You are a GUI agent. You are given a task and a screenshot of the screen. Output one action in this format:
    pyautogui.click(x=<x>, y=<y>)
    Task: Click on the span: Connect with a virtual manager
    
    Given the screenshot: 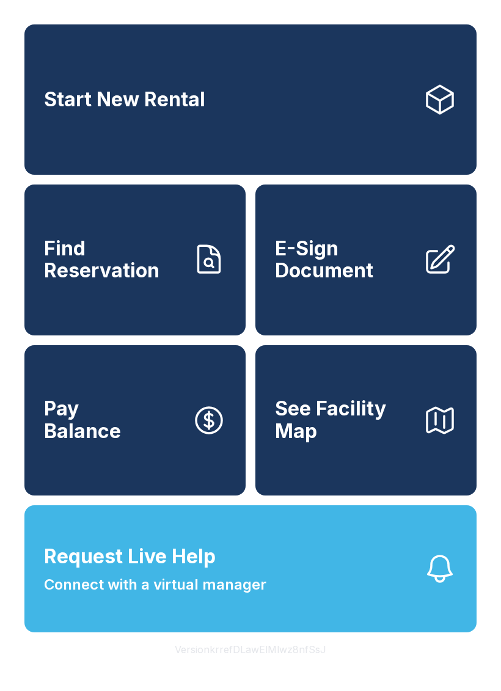 What is the action you would take?
    pyautogui.click(x=155, y=585)
    